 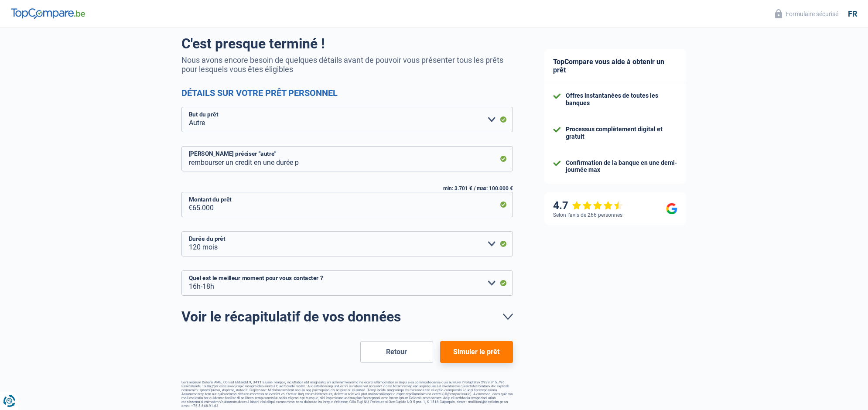 I want to click on p: Nous avons encore besoin de quelques détails avant de pouvoir vous présenter tous les prêts pour ..., so click(x=347, y=64).